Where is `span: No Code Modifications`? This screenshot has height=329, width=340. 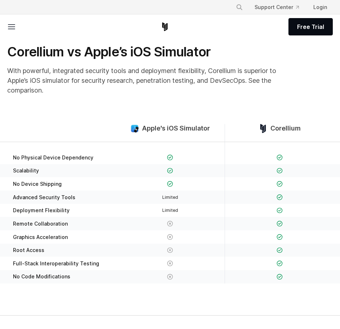 span: No Code Modifications is located at coordinates (42, 276).